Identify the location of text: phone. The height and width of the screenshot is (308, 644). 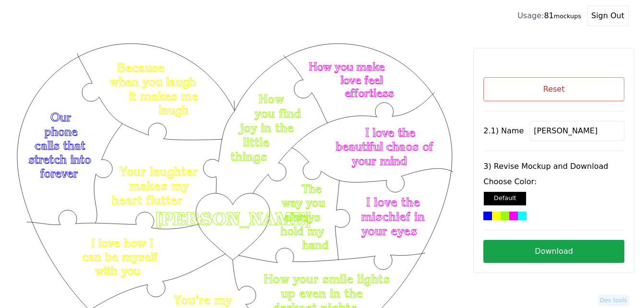
(61, 131).